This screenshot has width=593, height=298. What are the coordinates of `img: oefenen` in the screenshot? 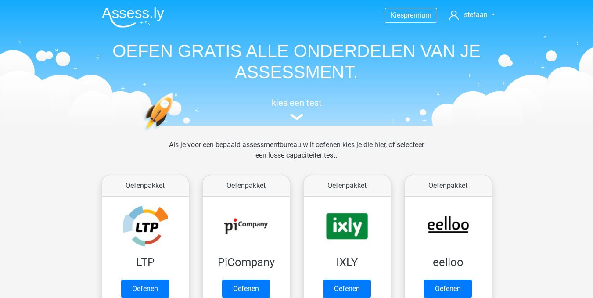 It's located at (175, 133).